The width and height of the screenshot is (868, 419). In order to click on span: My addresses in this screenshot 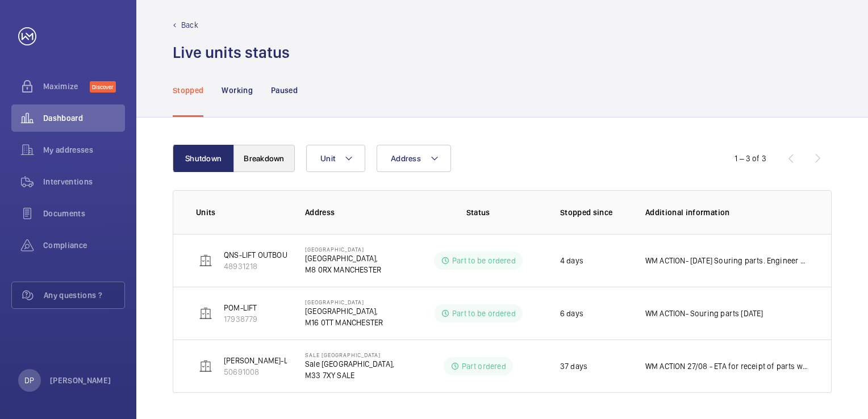, I will do `click(84, 150)`.